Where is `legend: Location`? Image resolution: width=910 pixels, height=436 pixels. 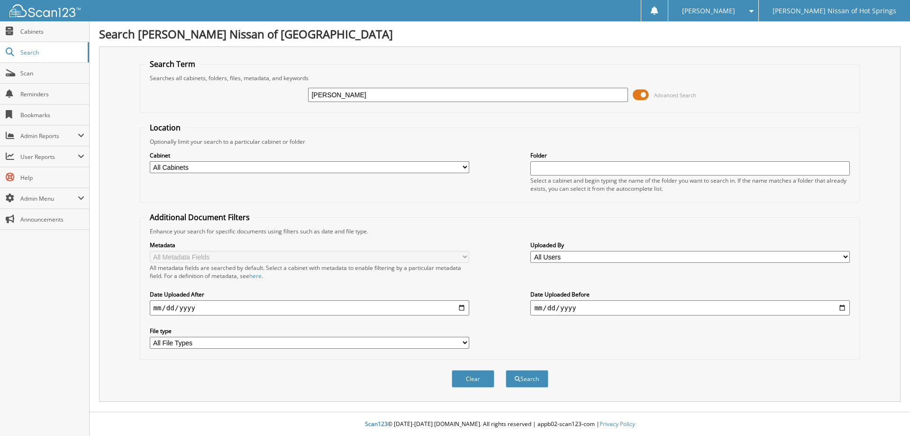 legend: Location is located at coordinates (165, 128).